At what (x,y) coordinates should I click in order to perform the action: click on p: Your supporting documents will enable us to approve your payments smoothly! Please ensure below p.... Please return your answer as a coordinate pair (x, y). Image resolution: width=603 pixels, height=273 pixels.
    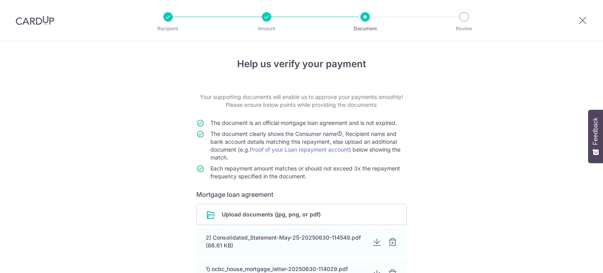
    Looking at the image, I should click on (302, 101).